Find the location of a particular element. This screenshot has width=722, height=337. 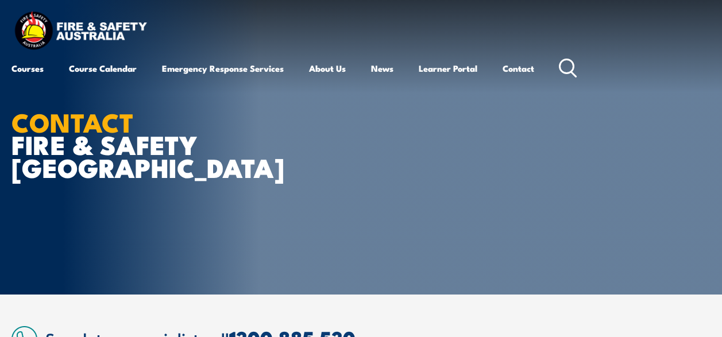

a: Emergency Response Services is located at coordinates (223, 68).